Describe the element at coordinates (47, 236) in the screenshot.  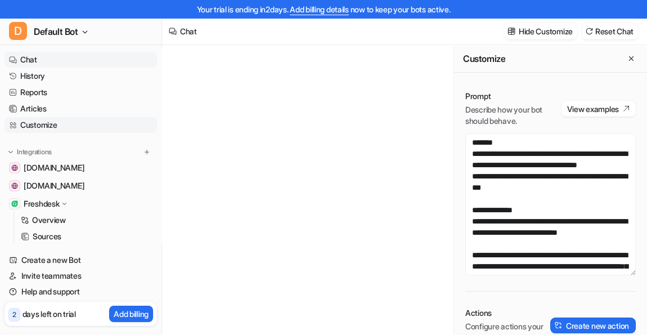
I see `p: Sources` at that location.